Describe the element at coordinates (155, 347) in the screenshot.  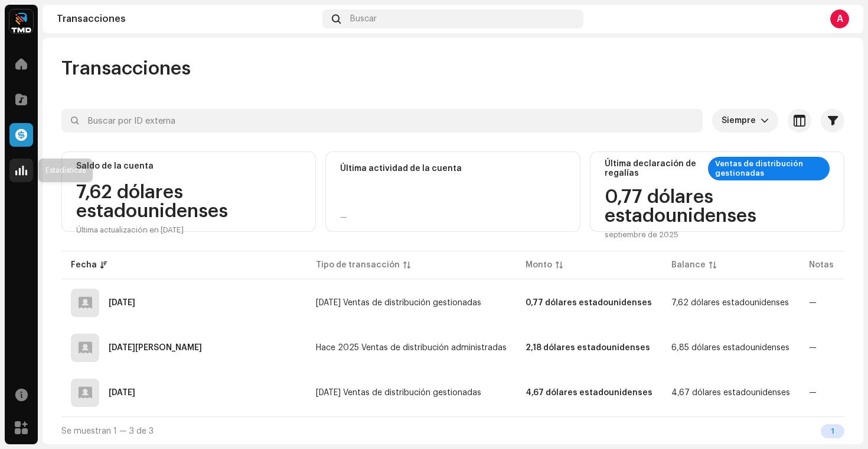
I see `div: 28 de agosto de 2025` at that location.